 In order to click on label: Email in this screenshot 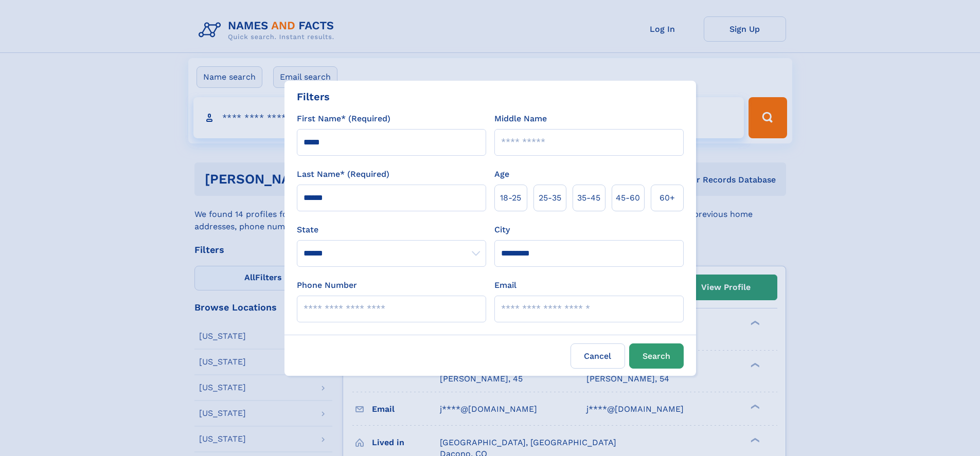, I will do `click(505, 286)`.